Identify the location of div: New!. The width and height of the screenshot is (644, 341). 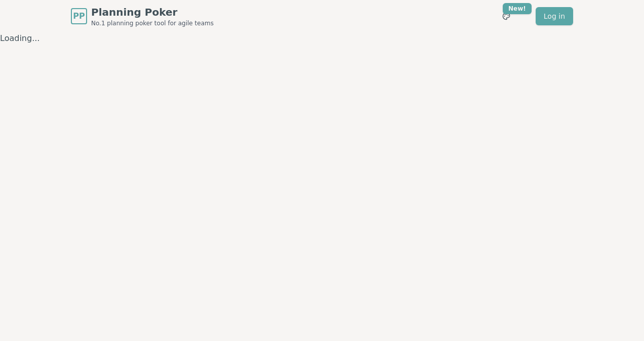
(517, 9).